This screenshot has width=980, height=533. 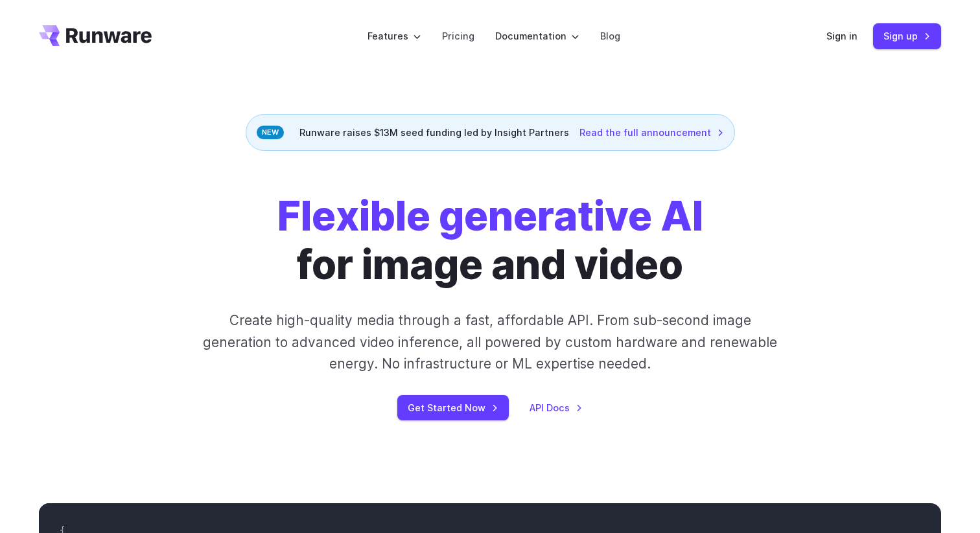 I want to click on a: API Docs, so click(x=556, y=407).